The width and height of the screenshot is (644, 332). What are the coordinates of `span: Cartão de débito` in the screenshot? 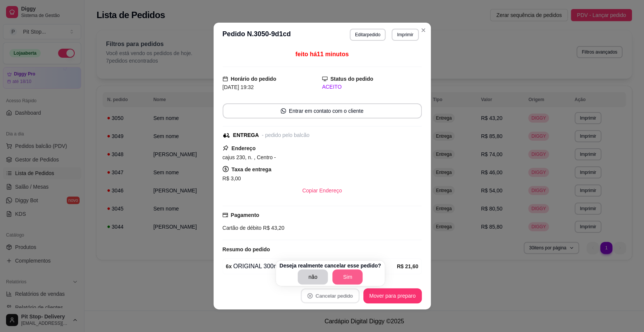 It's located at (242, 228).